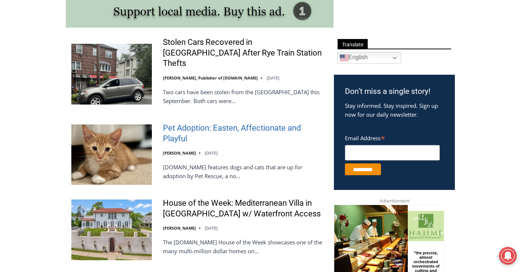 This screenshot has height=272, width=524. Describe the element at coordinates (344, 58) in the screenshot. I see `img: en` at that location.